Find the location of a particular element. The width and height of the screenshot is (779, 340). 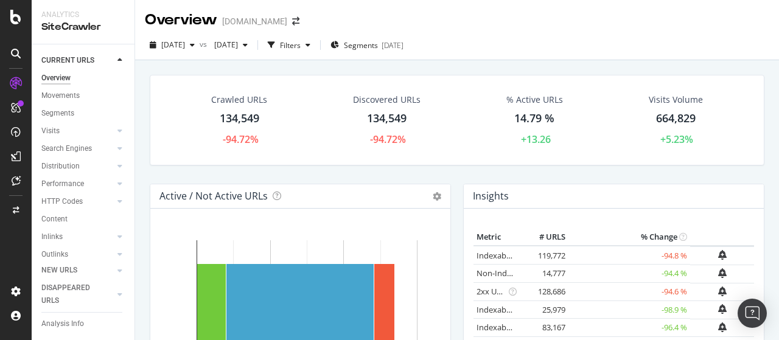

th: # URLS is located at coordinates (544, 237).